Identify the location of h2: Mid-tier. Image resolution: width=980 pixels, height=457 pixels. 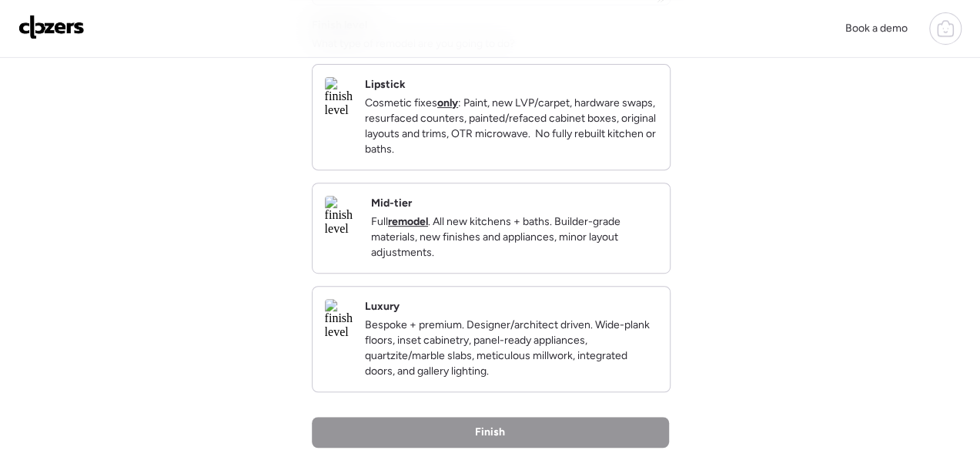
(391, 203).